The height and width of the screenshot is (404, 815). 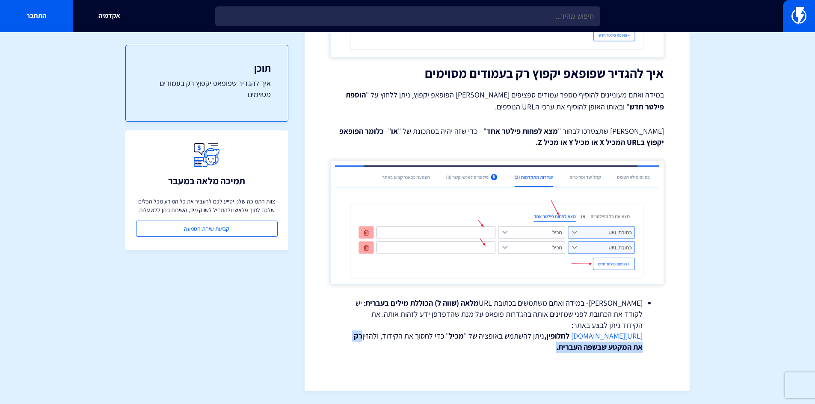 I want to click on a: קביעת שיחת הטמעה, so click(x=207, y=229).